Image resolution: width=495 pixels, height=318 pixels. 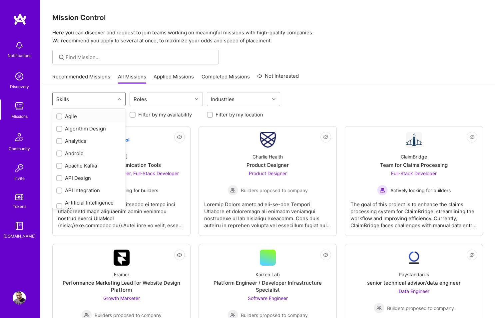 I want to click on a: Company LogoClaimBridgeTeam for Claims ProcessingFull-Stack Developer Actively looking for builde..., so click(x=414, y=181).